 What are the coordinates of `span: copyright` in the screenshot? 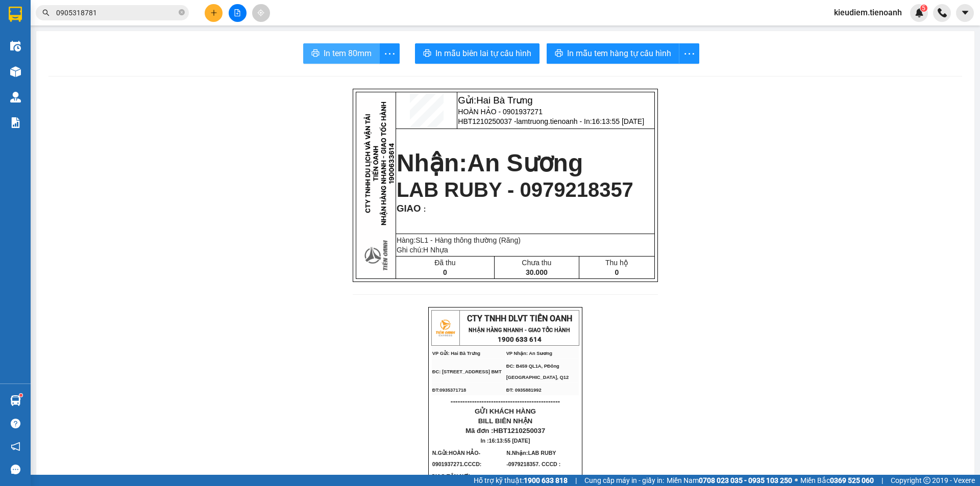 It's located at (927, 480).